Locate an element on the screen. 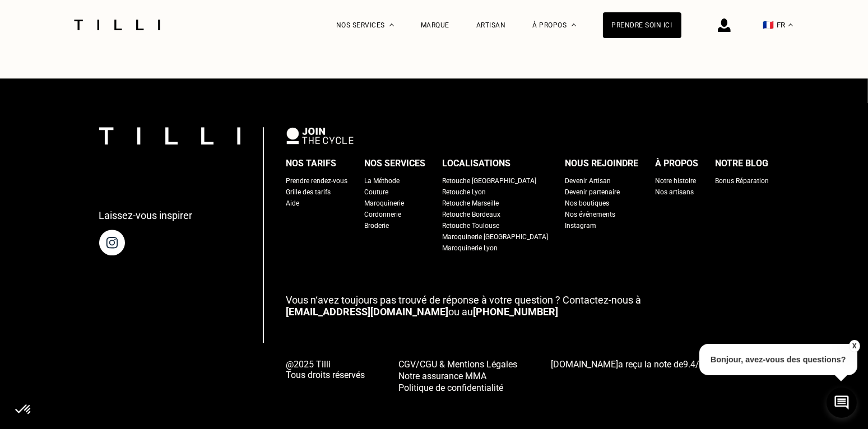 Image resolution: width=868 pixels, height=429 pixels. a: Nos événements is located at coordinates (590, 215).